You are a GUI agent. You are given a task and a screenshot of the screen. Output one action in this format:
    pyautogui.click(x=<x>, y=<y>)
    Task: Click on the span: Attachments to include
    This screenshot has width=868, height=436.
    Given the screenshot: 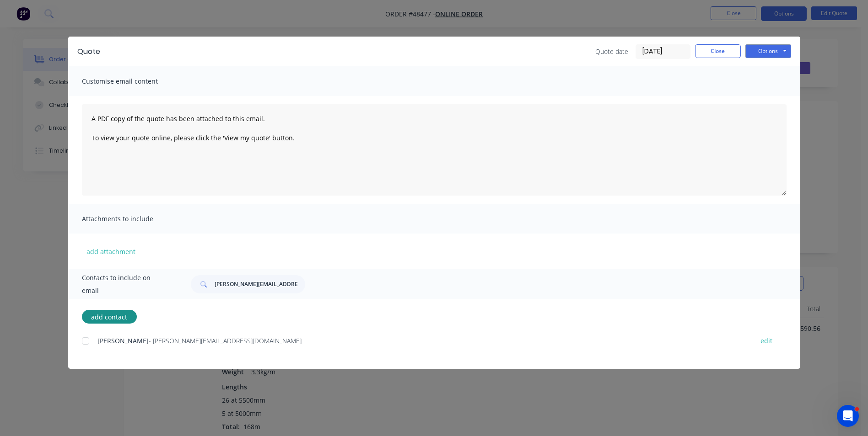 What is the action you would take?
    pyautogui.click(x=132, y=219)
    